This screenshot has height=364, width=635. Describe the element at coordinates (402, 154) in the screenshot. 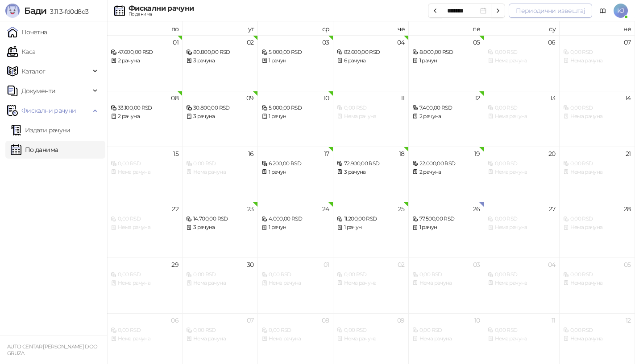

I see `div: 18` at that location.